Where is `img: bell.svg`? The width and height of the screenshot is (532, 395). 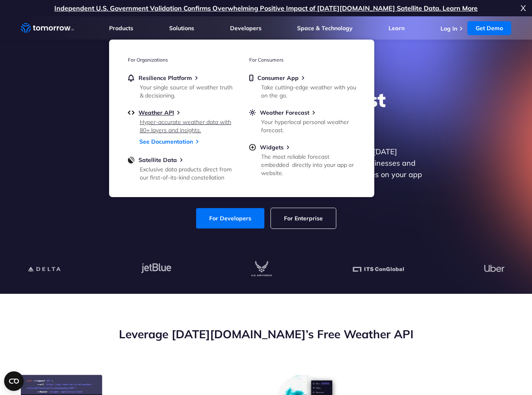 img: bell.svg is located at coordinates (131, 78).